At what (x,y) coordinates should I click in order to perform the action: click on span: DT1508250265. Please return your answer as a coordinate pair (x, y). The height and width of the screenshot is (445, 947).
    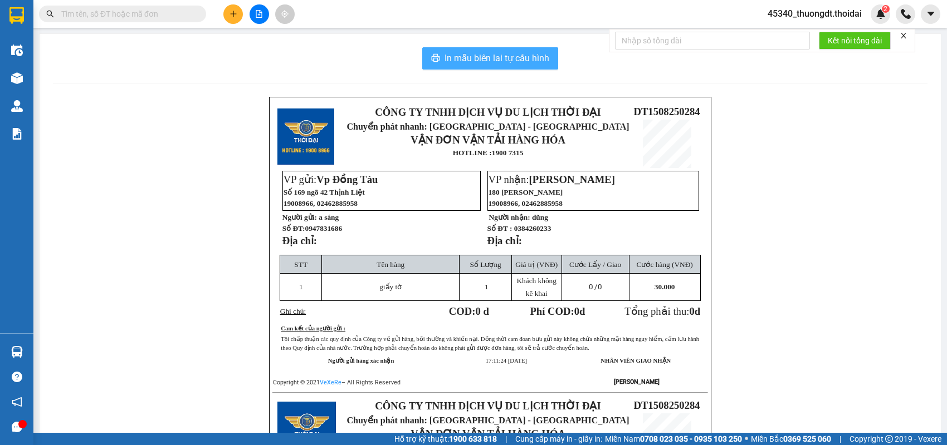
    Looking at the image, I should click on (138, 80).